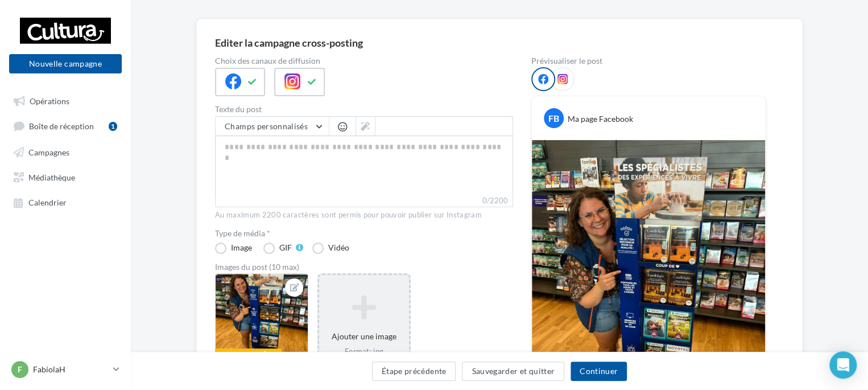 Image resolution: width=868 pixels, height=390 pixels. What do you see at coordinates (248, 354) in the screenshot?
I see `div: Formatée` at bounding box center [248, 354].